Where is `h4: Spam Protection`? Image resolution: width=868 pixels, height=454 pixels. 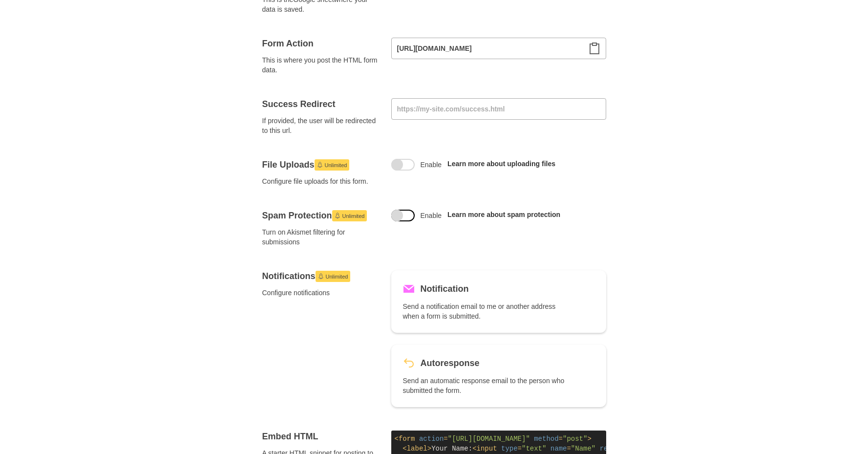 h4: Spam Protection is located at coordinates (320, 215).